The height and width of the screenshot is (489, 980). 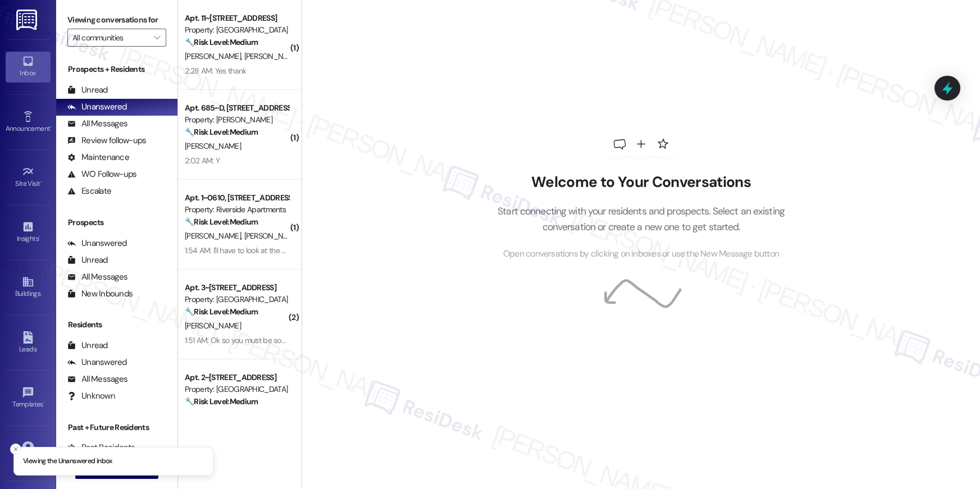 I want to click on div: Unknown, so click(x=91, y=396).